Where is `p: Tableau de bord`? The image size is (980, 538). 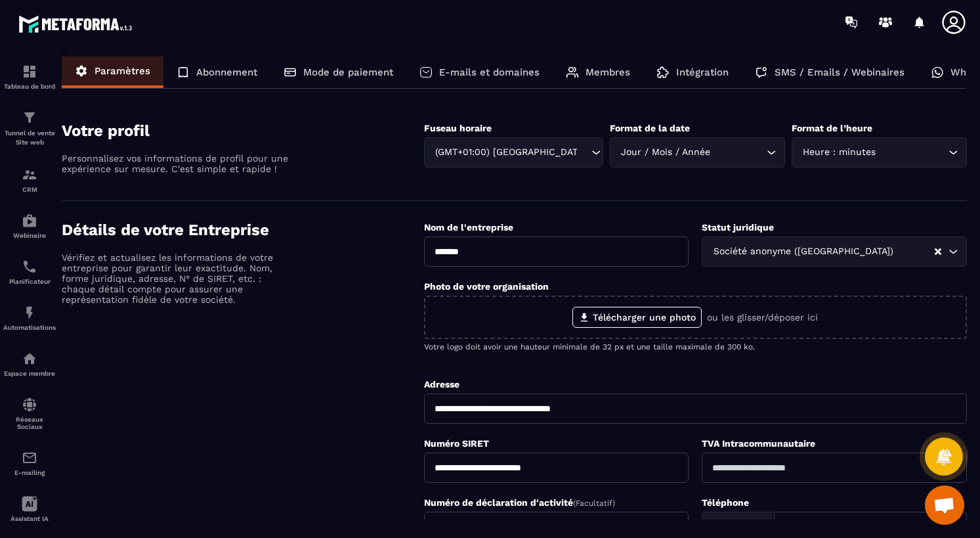 p: Tableau de bord is located at coordinates (29, 86).